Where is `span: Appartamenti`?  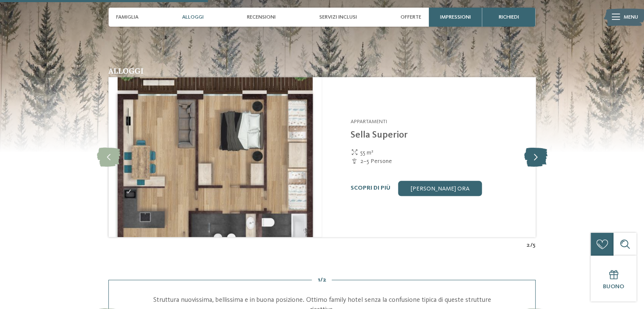 span: Appartamenti is located at coordinates (369, 121).